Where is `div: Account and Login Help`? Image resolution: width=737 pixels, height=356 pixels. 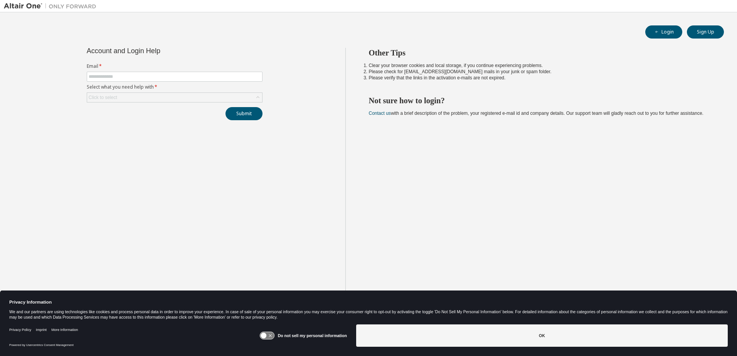 div: Account and Login Help is located at coordinates (157, 51).